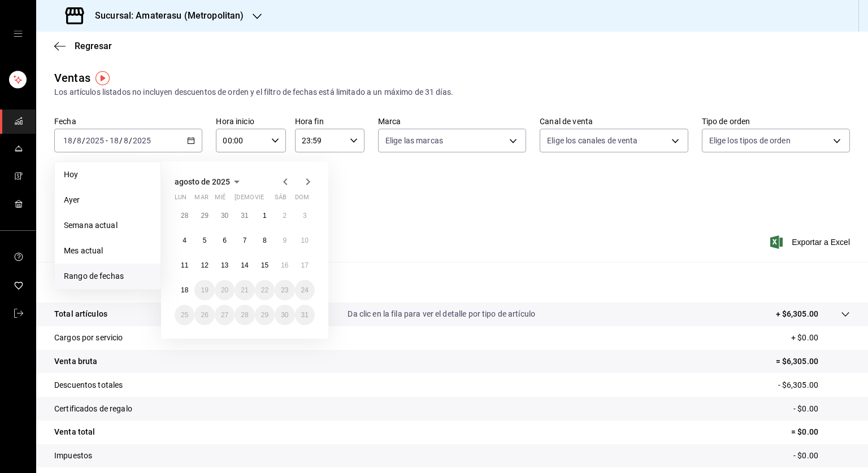 The image size is (868, 473). Describe the element at coordinates (202, 182) in the screenshot. I see `span: agosto de 2025` at that location.